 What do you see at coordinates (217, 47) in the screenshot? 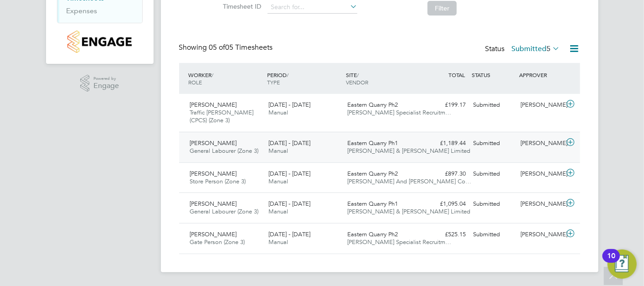
I see `span: 05 of` at bounding box center [217, 47].